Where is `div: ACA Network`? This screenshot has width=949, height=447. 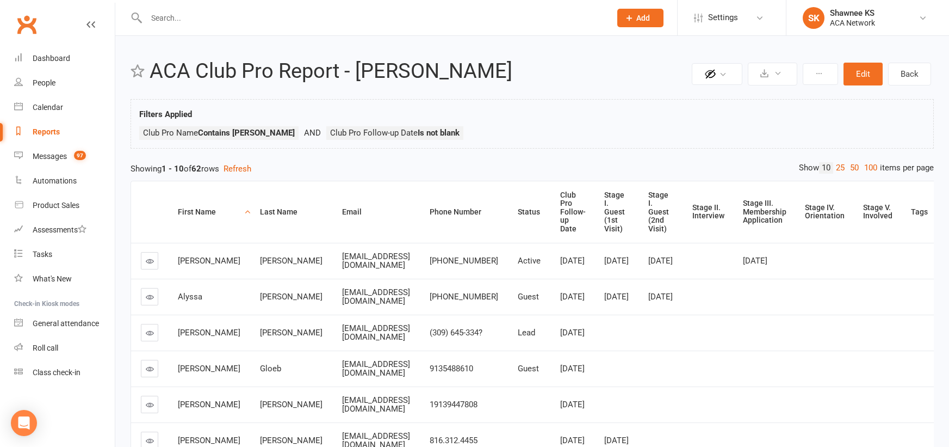 div: ACA Network is located at coordinates (853, 23).